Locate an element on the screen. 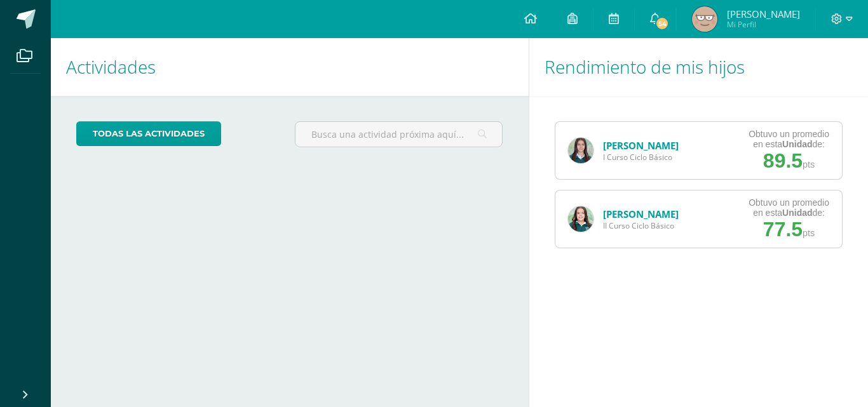 This screenshot has width=868, height=407. span: 89.5 is located at coordinates (783, 161).